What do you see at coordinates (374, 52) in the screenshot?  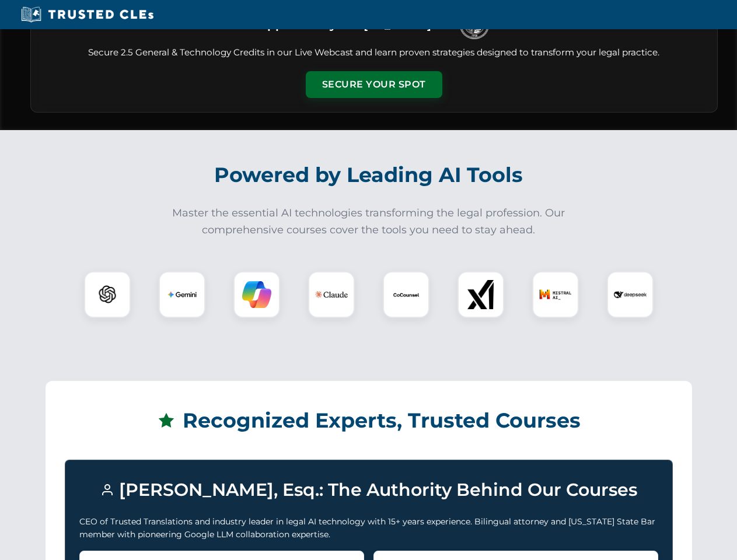 I see `p: Secure 2.5 General & Technology Credits in our Live Webcast and learn proven strategies designed ...` at bounding box center [374, 52].